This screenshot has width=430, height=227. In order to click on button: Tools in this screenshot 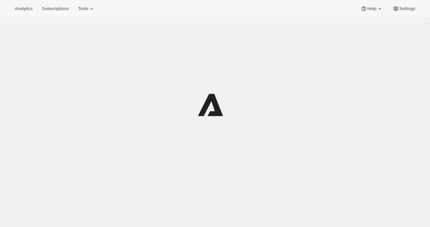, I will do `click(86, 9)`.